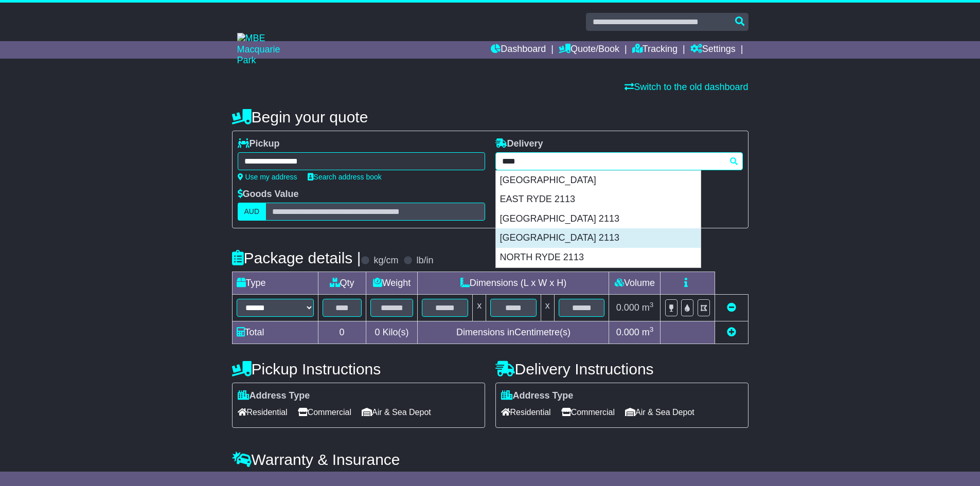 This screenshot has width=980, height=486. I want to click on div: EAST RYDE 2113, so click(598, 200).